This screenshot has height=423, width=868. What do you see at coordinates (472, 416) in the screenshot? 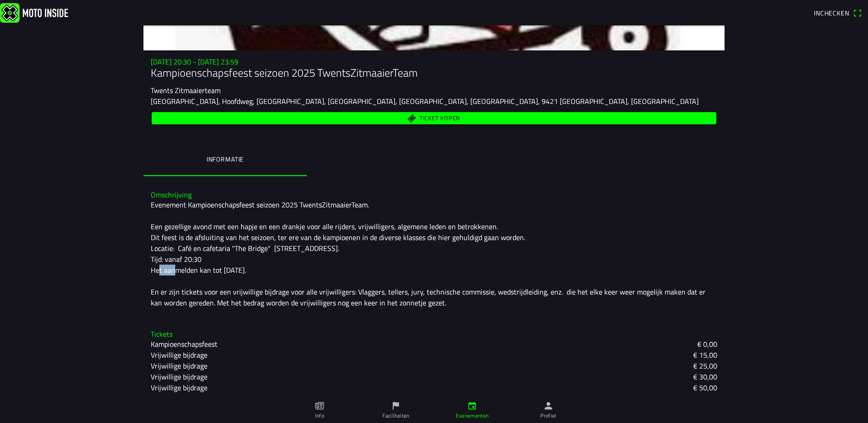
I see `ion-label: Evenementen` at bounding box center [472, 416].